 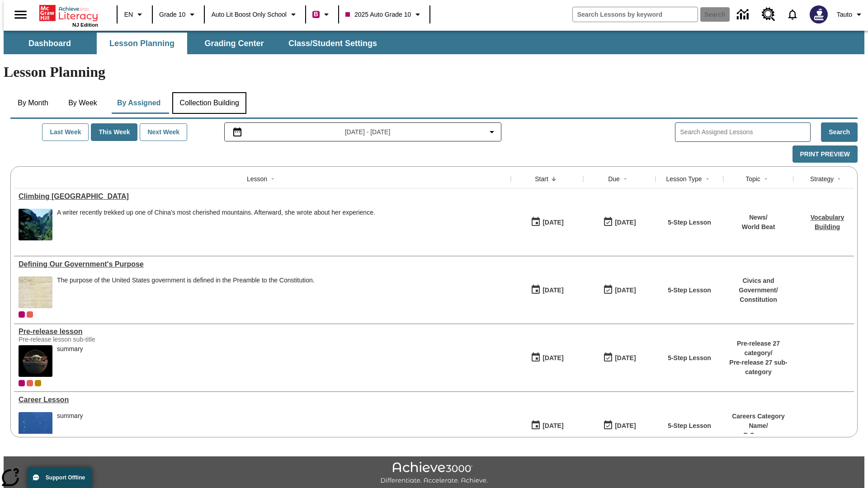 I want to click on img: This historic document written in calligraphic script on aged parchment, is the Preamble of the C..., so click(x=35, y=292).